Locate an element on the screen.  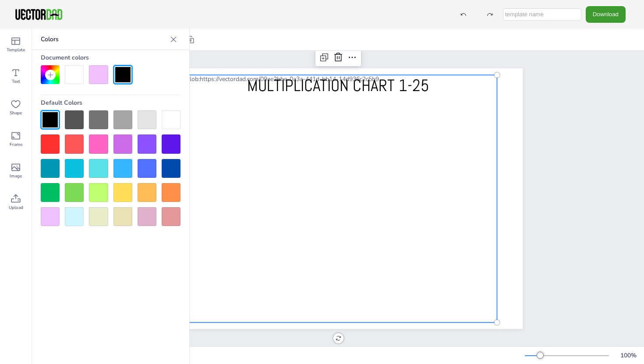
p: Colors is located at coordinates (104, 40).